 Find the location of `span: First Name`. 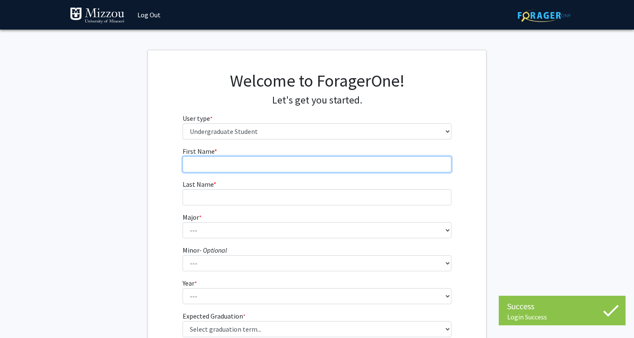

span: First Name is located at coordinates (198, 151).